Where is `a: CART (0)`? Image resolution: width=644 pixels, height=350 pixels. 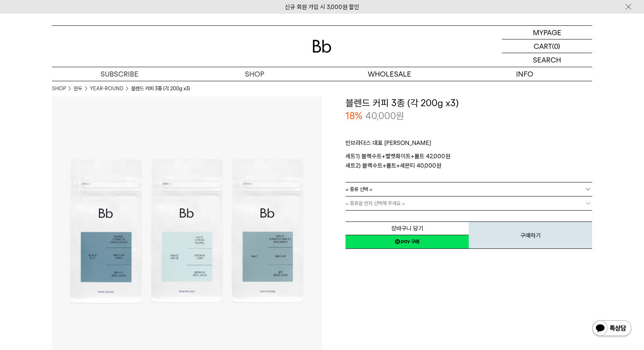 a: CART (0) is located at coordinates (547, 46).